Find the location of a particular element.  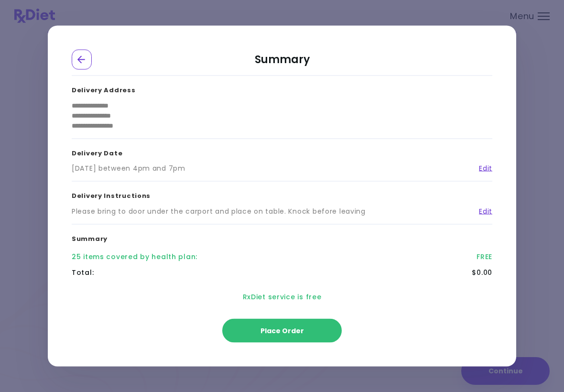

div: FREE is located at coordinates (485, 257).